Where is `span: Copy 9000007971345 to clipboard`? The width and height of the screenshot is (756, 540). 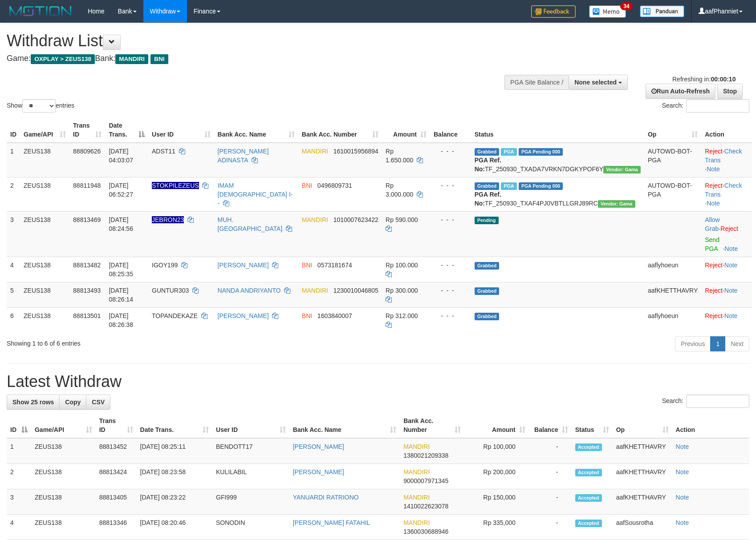 span: Copy 9000007971345 to clipboard is located at coordinates (426, 481).